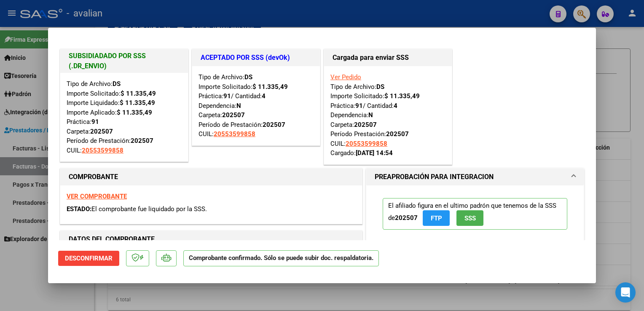  What do you see at coordinates (470, 218) in the screenshot?
I see `button: SSS` at bounding box center [470, 218].